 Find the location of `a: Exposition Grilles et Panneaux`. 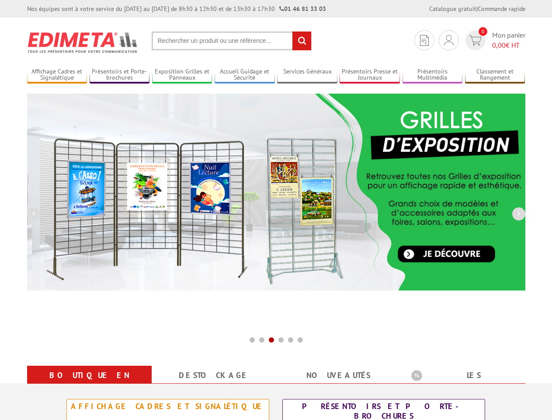

a: Exposition Grilles et Panneaux is located at coordinates (182, 75).